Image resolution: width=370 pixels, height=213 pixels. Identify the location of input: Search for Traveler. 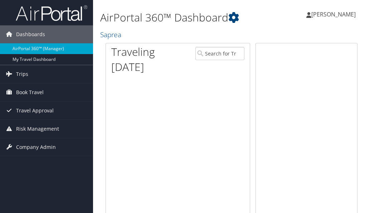
(220, 53).